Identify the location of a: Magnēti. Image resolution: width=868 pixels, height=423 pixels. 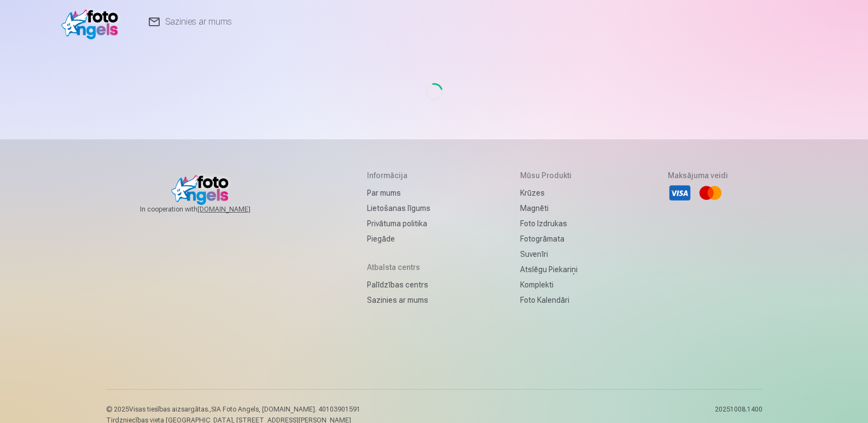
(549, 208).